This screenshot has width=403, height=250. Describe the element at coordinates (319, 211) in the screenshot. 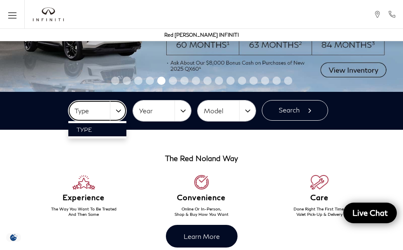

I see `span: Done Right The First Time, Valet Pick-Up & Delivery` at that location.